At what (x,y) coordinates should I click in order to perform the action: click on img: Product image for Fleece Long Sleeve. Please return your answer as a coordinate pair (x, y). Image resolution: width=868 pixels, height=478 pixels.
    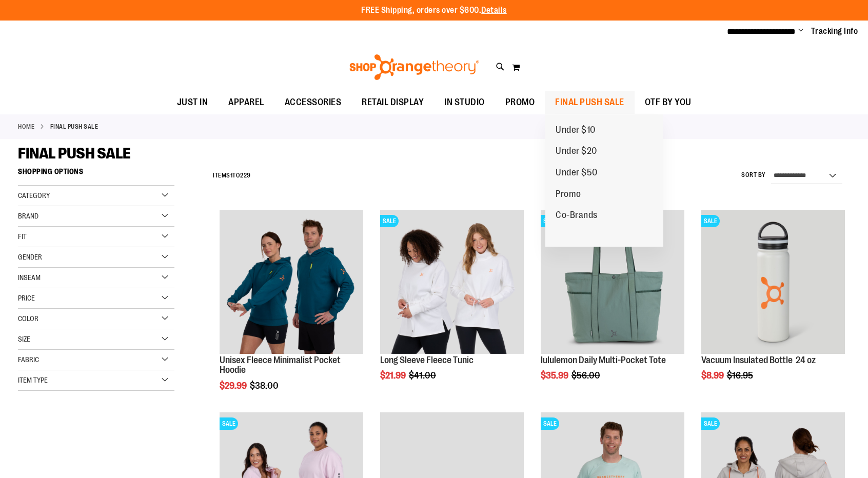
    Looking at the image, I should click on (452, 281).